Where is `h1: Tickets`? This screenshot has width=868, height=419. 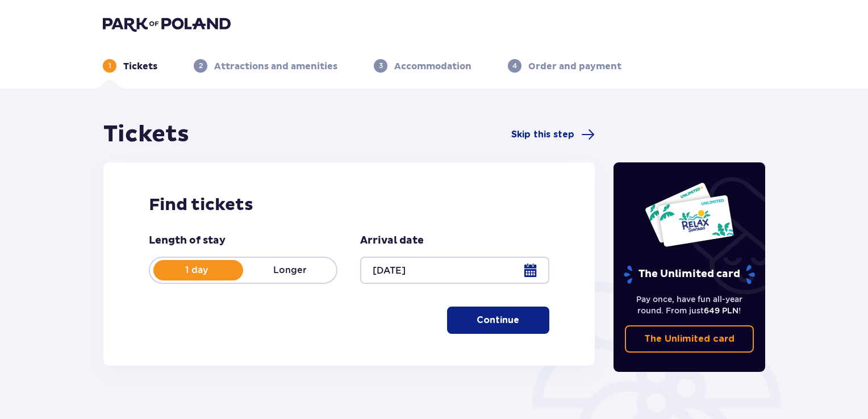 h1: Tickets is located at coordinates (146, 135).